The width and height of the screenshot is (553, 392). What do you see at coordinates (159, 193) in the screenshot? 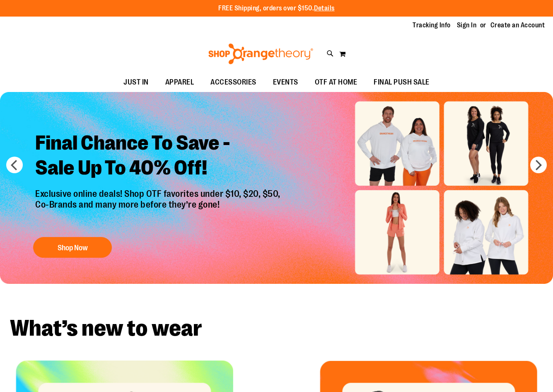
I see `a: Final Chance To Save -Sale Up To 40% Off! Exclusive online deals! Shop OTF favorites under $10, $...` at bounding box center [159, 193].